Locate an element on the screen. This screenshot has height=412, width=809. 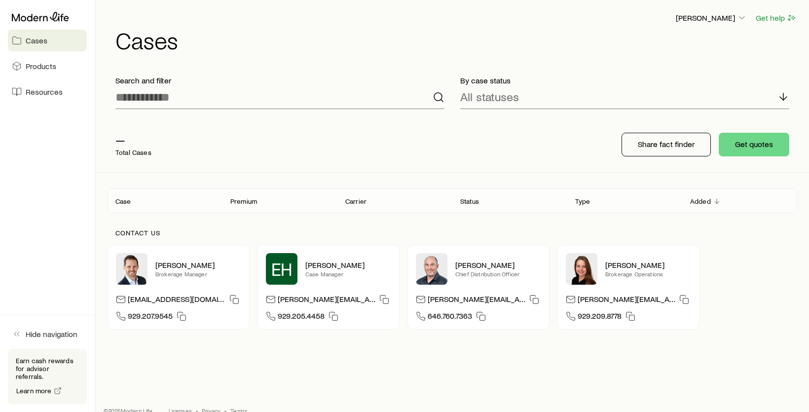
a: Cases is located at coordinates (47, 40).